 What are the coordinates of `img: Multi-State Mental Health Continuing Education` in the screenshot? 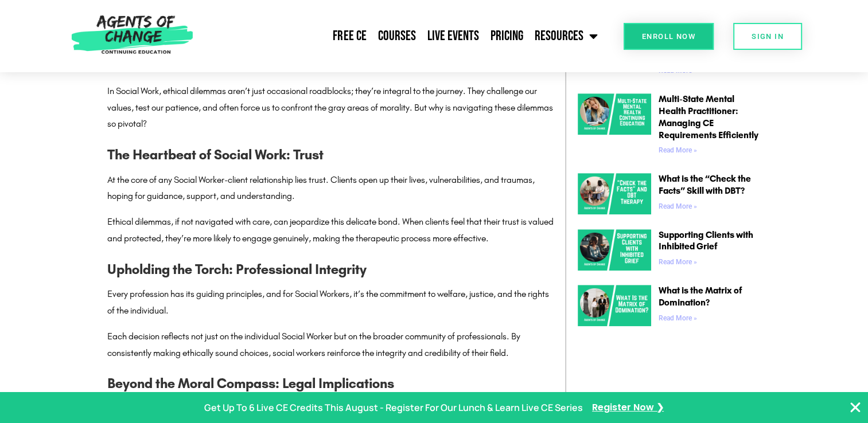 It's located at (614, 114).